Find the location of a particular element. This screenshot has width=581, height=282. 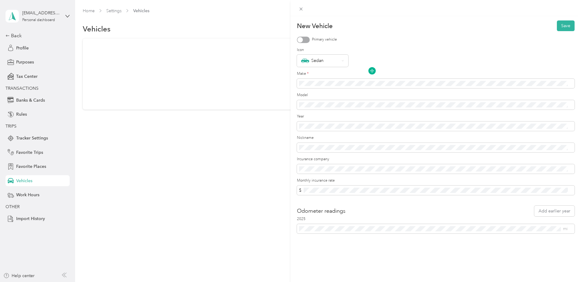

button: Save is located at coordinates (565, 26).